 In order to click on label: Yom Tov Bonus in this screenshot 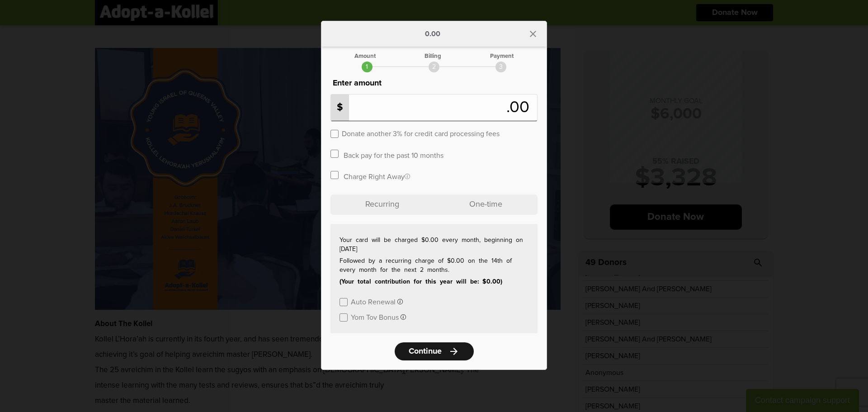, I will do `click(375, 317)`.